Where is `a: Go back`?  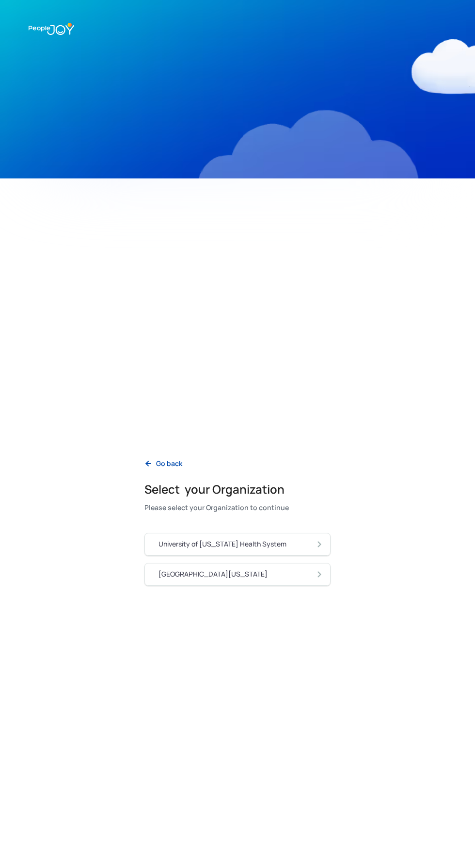
a: Go back is located at coordinates (163, 464).